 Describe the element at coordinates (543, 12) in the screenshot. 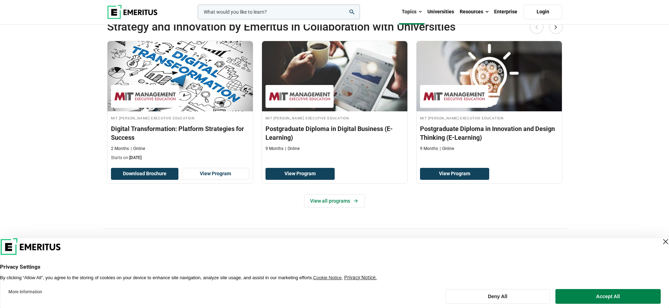

I see `a: Login` at that location.